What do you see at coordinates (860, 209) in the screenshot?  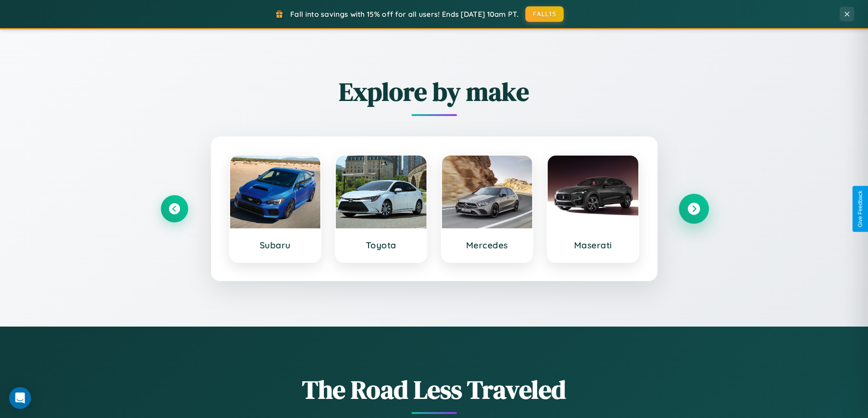 I see `div: Give Feedback` at bounding box center [860, 209].